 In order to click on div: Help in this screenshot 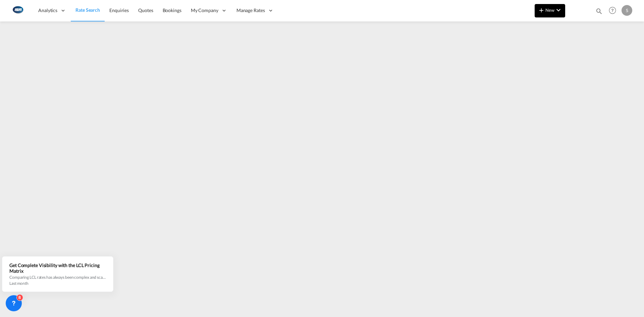, I will do `click(615, 10)`.